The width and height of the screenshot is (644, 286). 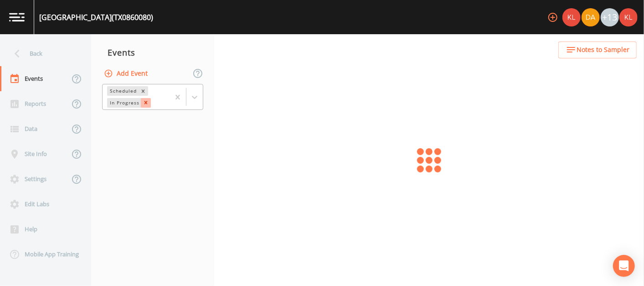 I want to click on div: Scheduled, so click(x=123, y=91).